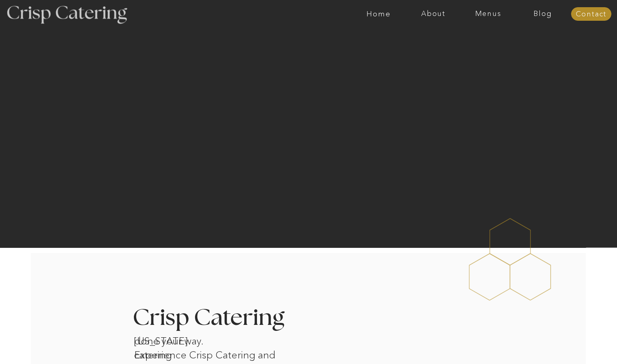 The image size is (617, 364). I want to click on nav: Home, so click(378, 14).